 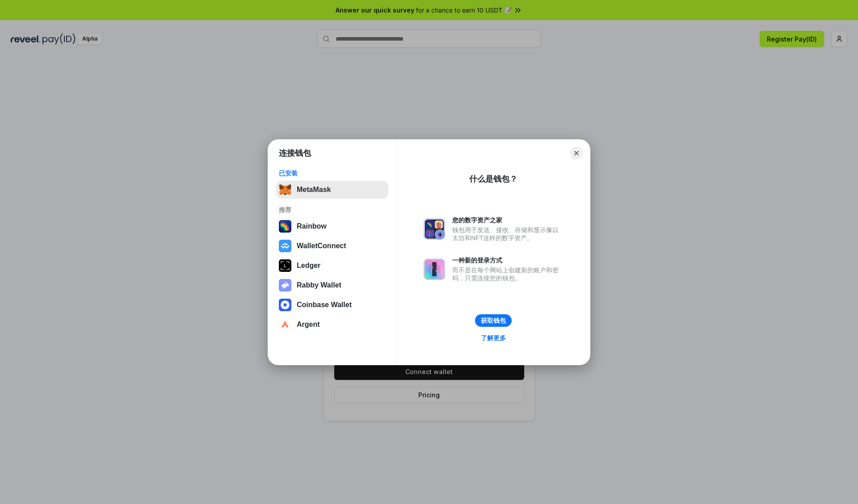 I want to click on button: Close, so click(x=577, y=153).